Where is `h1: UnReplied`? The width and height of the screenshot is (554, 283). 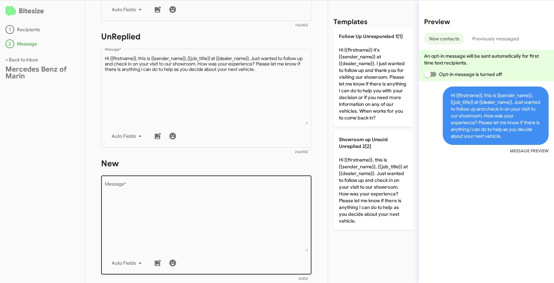 h1: UnReplied is located at coordinates (206, 37).